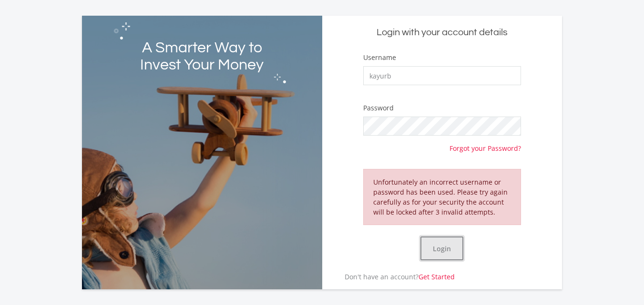 This screenshot has height=305, width=644. What do you see at coordinates (485, 145) in the screenshot?
I see `a: Forgot your Password?` at bounding box center [485, 145].